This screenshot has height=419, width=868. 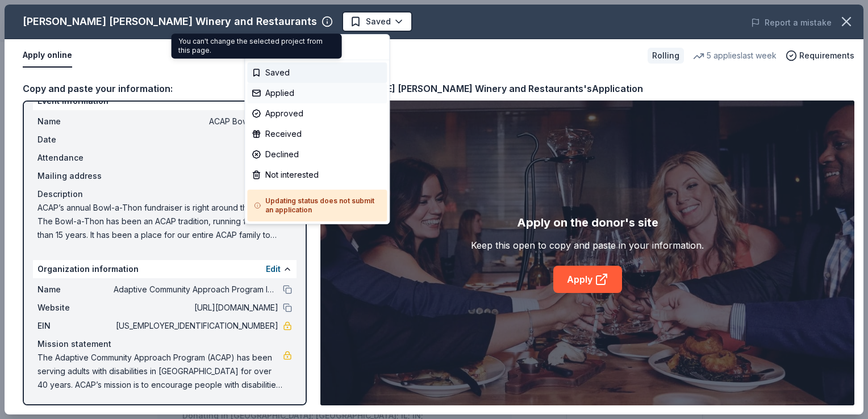 What do you see at coordinates (317, 93) in the screenshot?
I see `div: Applied` at bounding box center [317, 93].